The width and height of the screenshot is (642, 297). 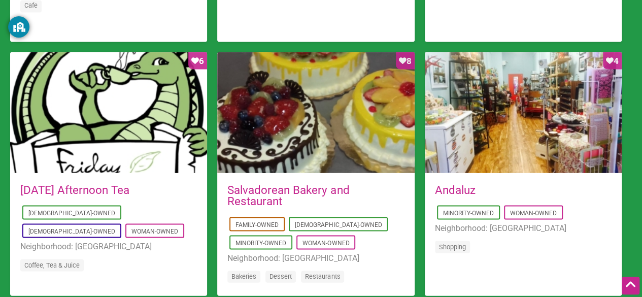 What do you see at coordinates (19, 27) in the screenshot?
I see `button: GoGuardian Privacy Information` at bounding box center [19, 27].